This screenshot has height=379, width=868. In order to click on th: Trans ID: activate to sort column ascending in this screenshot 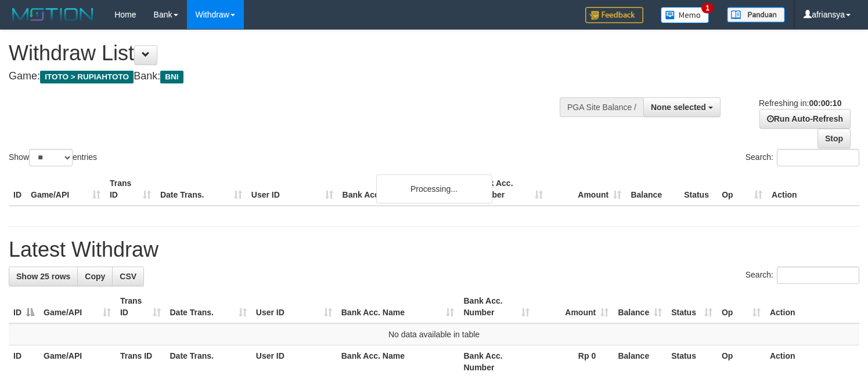, I will do `click(140, 307)`.